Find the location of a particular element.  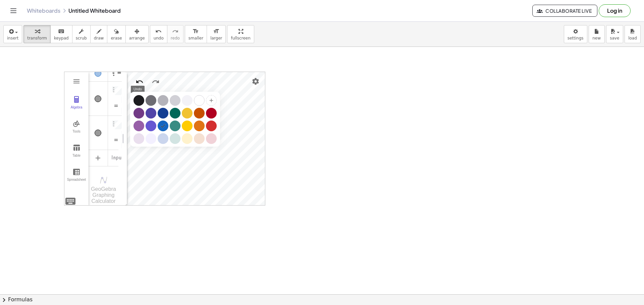

div: Graphing Calculator is located at coordinates (164, 139).